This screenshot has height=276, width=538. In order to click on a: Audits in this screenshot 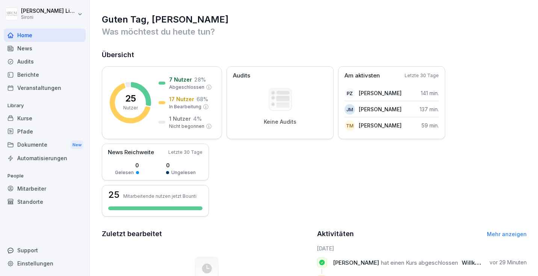, I will do `click(45, 61)`.